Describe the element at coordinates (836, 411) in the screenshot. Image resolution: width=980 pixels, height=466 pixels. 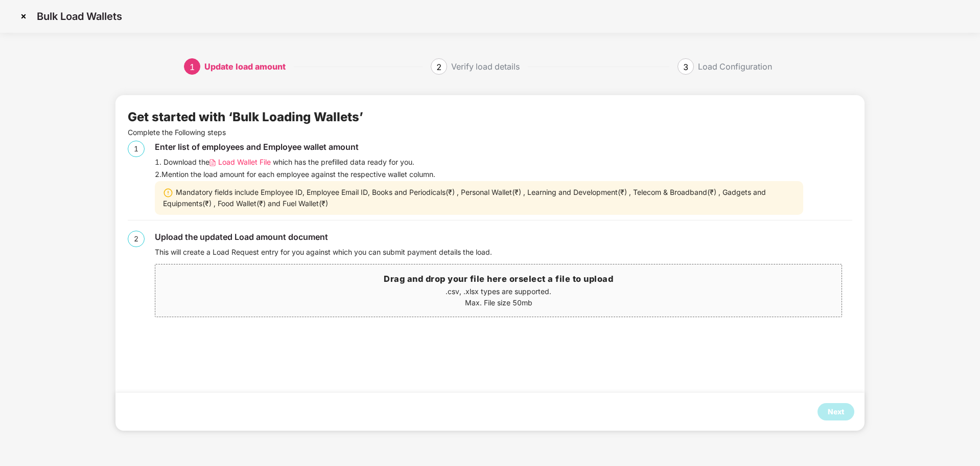
I see `div: Next` at that location.